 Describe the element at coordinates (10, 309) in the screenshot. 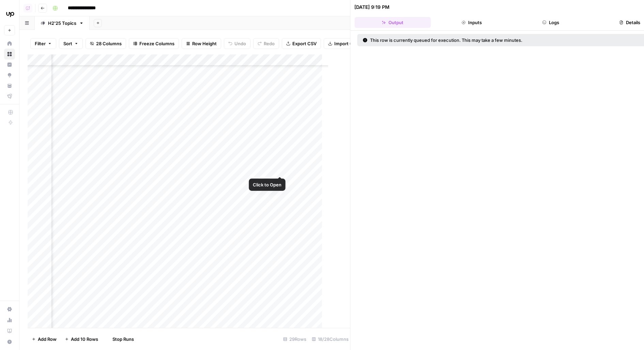

I see `a: Settings` at that location.